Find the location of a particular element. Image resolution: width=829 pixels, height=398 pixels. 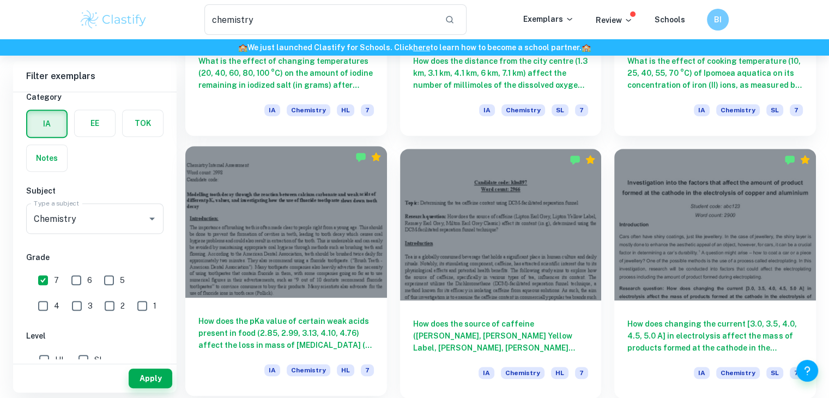

button: TOK is located at coordinates (143, 123).